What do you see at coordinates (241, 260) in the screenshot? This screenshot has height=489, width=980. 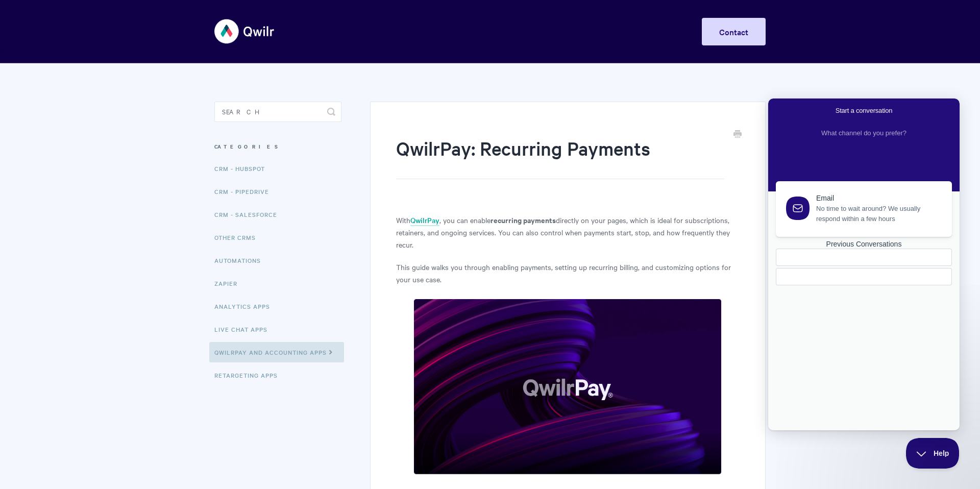 I see `a: Automations` at bounding box center [241, 260].